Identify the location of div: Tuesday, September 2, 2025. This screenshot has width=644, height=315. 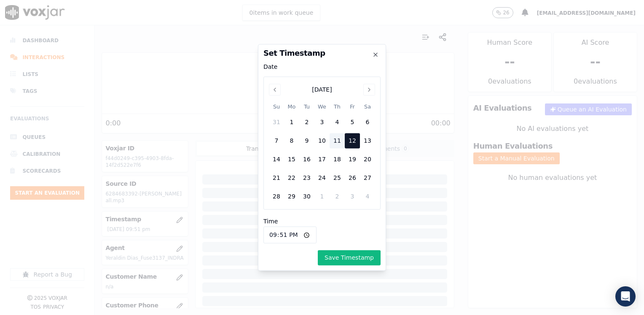
(307, 122).